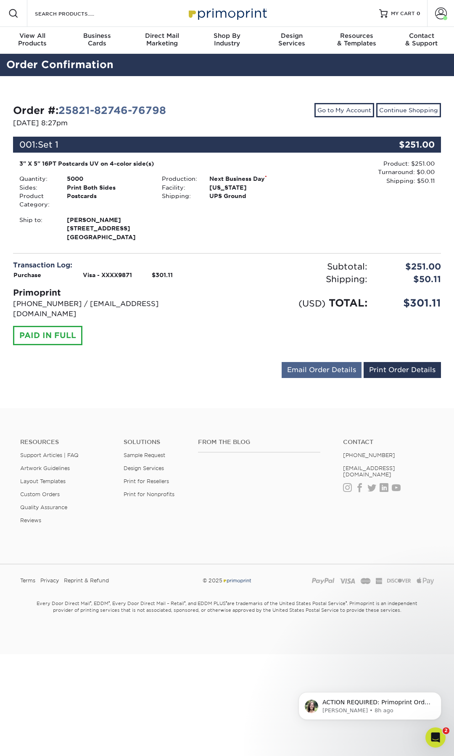 This screenshot has width=454, height=756. I want to click on span: TOTAL:, so click(348, 303).